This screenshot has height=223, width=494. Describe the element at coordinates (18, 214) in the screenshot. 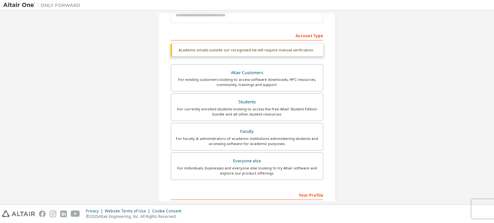

I see `img: altair_logo.svg` at that location.